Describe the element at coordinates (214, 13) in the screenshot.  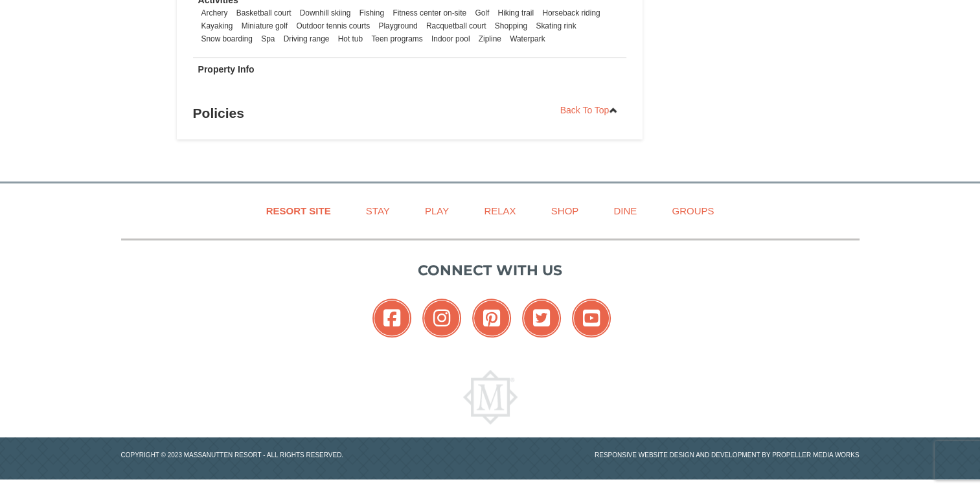
I see `li: Archery` at that location.